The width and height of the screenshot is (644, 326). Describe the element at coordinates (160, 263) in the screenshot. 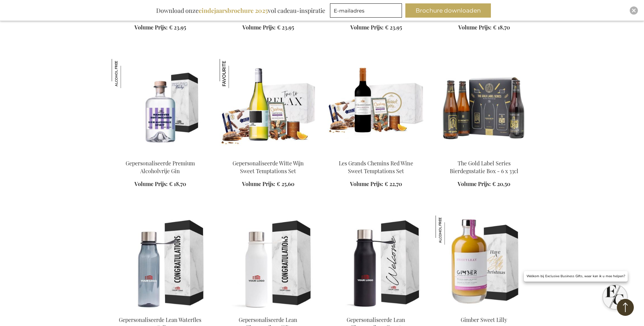

I see `img: Personalised Lean Water Bottle - Grey` at that location.